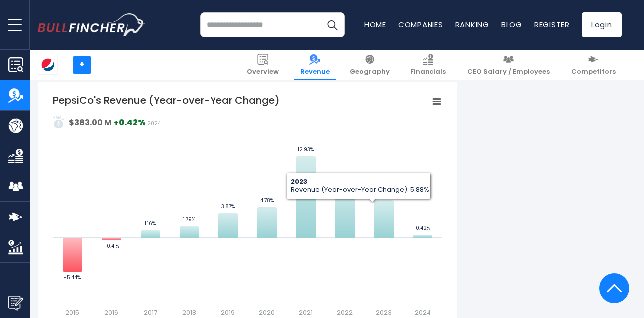 The width and height of the screenshot is (644, 318). What do you see at coordinates (111, 312) in the screenshot?
I see `text: 2016` at bounding box center [111, 312].